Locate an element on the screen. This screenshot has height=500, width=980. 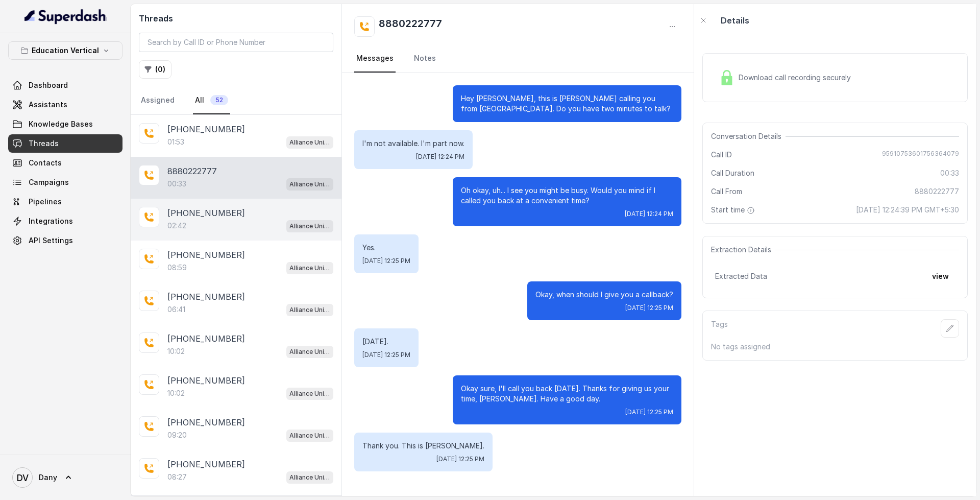
span: Call ID is located at coordinates (721, 155).